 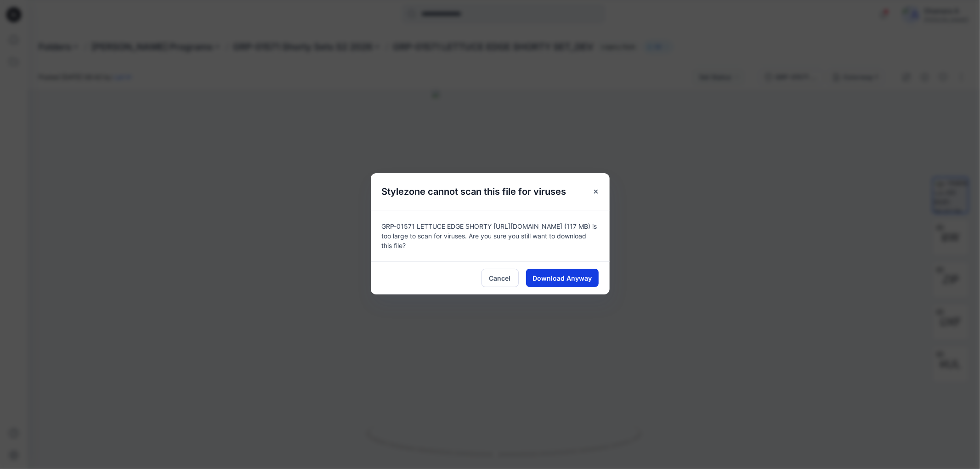 I want to click on button: Cancel, so click(x=500, y=278).